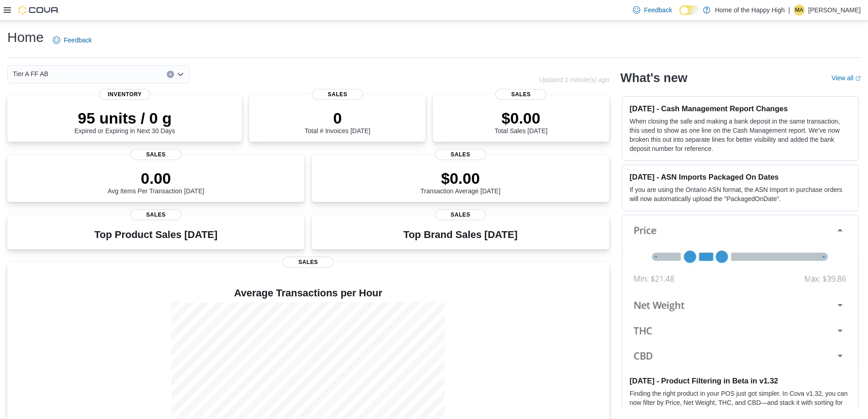 The height and width of the screenshot is (419, 868). What do you see at coordinates (816, 411) in the screenshot?
I see `em: Beta Features` at bounding box center [816, 411].